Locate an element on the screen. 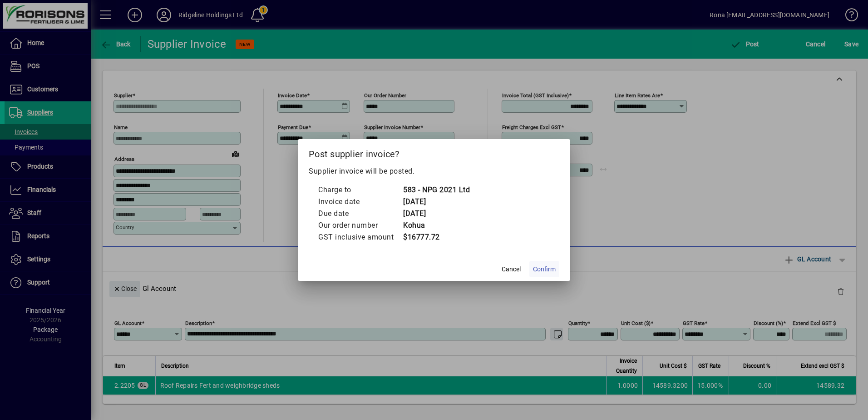  h2: Post supplier invoice? is located at coordinates (434, 152).